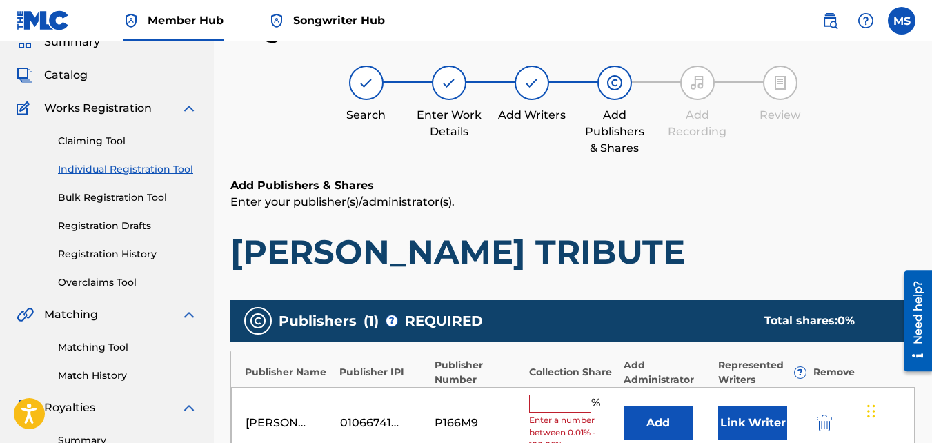 This screenshot has height=443, width=932. I want to click on span: Catalog, so click(66, 75).